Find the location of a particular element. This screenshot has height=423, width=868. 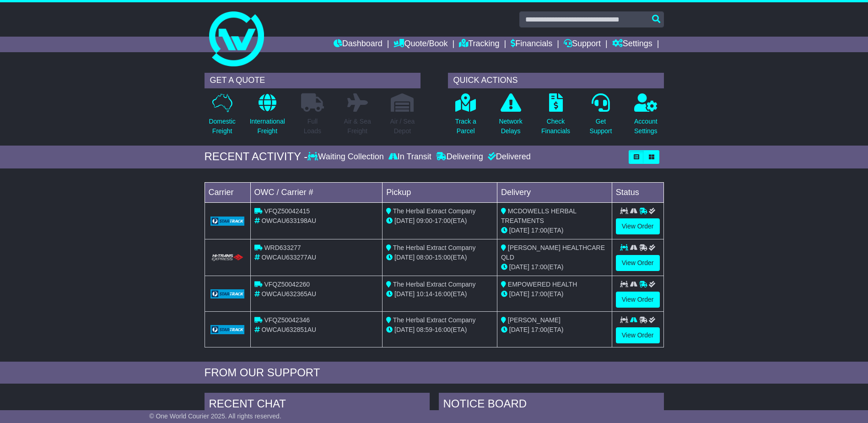

td: OWC / Carrier # is located at coordinates (316, 192).